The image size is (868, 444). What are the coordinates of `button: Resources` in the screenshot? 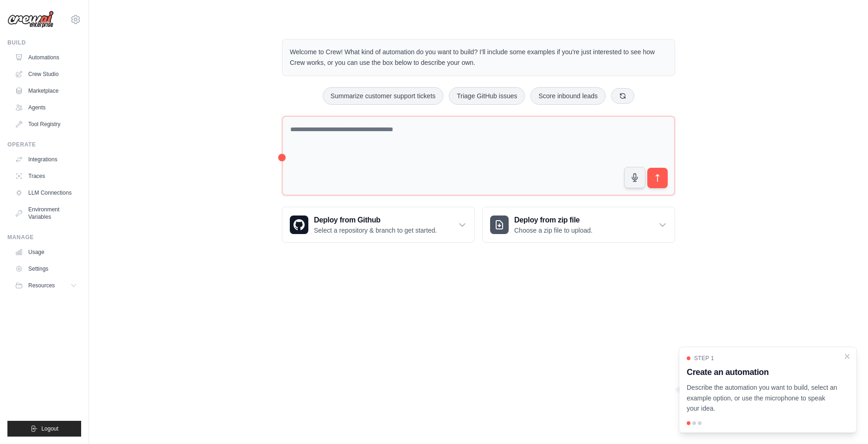 It's located at (46, 286).